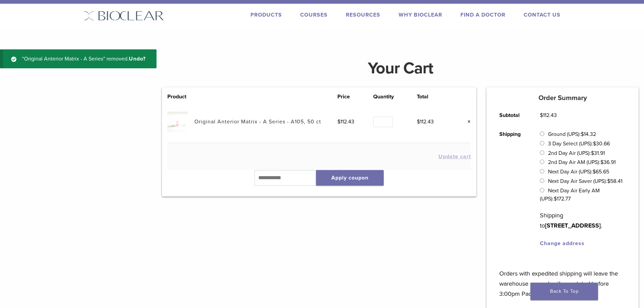 The width and height of the screenshot is (644, 308). Describe the element at coordinates (466, 122) in the screenshot. I see `a: Remove this item` at that location.